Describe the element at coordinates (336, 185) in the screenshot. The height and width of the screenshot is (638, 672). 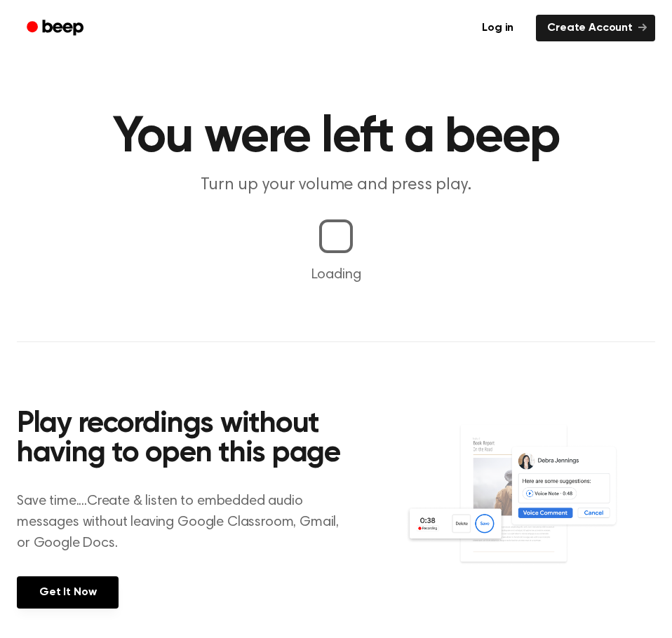
I see `p: Turn up your volume and press play.` at that location.